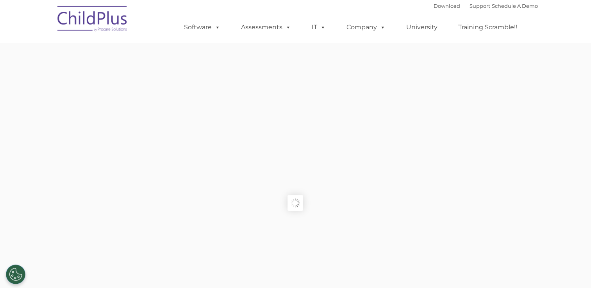 The width and height of the screenshot is (591, 288). Describe the element at coordinates (480, 6) in the screenshot. I see `a: Support` at that location.